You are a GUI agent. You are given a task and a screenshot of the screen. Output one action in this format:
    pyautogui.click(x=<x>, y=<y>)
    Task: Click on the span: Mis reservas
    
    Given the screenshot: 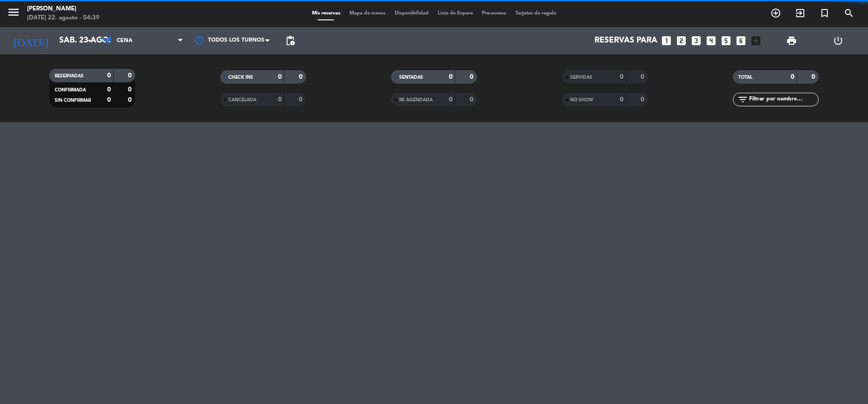 What is the action you would take?
    pyautogui.click(x=326, y=13)
    